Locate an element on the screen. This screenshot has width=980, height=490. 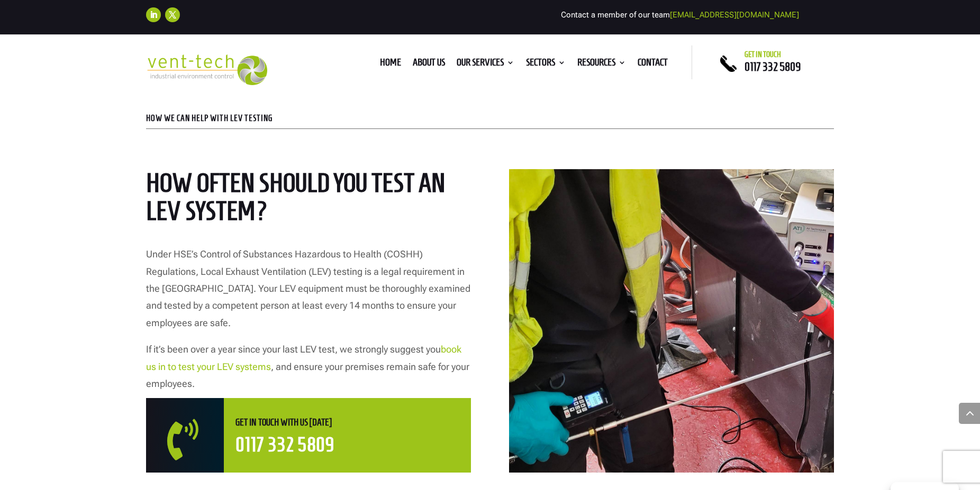
h2: How Often Should You Test an LEV System? is located at coordinates (308, 199).